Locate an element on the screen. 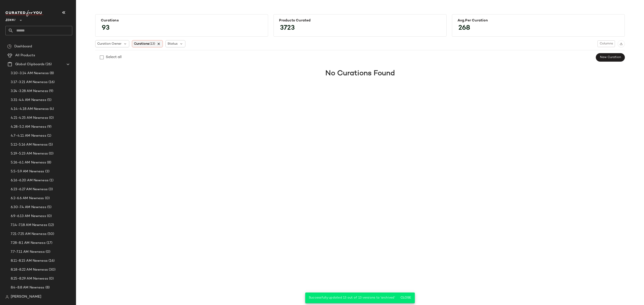  span: 8.18-8.22 AM Newness is located at coordinates (29, 270).